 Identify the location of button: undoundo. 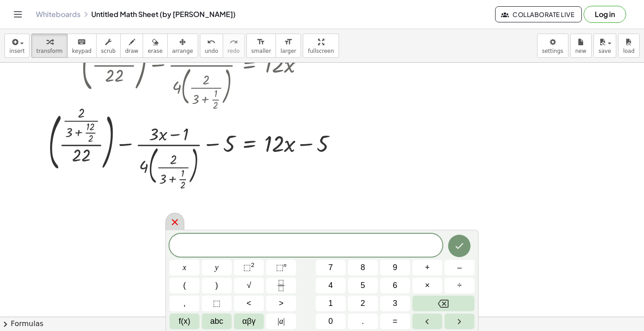
(211, 46).